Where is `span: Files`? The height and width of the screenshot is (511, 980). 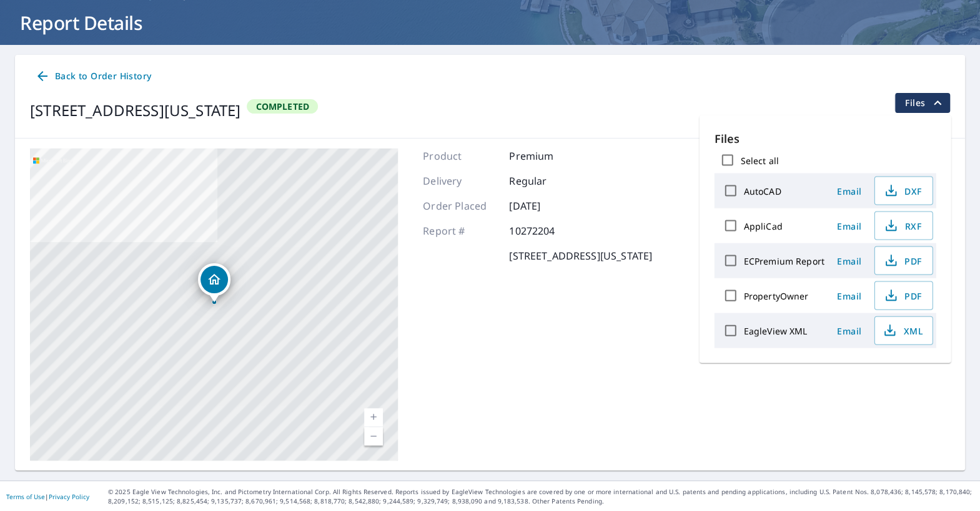 span: Files is located at coordinates (925, 103).